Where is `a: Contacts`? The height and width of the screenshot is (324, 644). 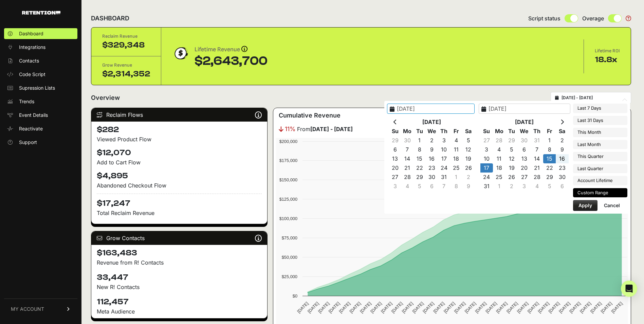
a: Contacts is located at coordinates (41, 60).